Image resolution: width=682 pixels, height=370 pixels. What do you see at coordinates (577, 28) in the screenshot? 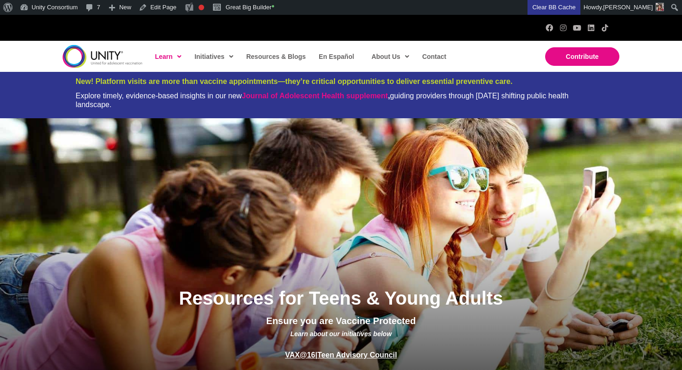
I see `a: YouTube` at bounding box center [577, 28].